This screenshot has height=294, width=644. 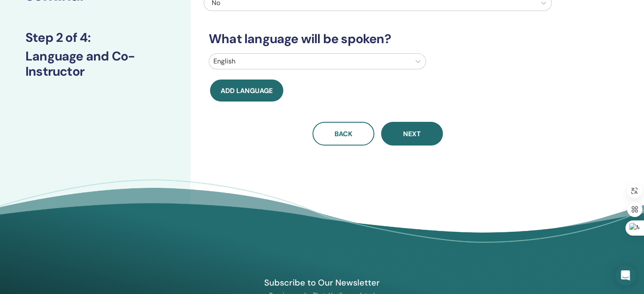 I want to click on span: Back, so click(x=343, y=134).